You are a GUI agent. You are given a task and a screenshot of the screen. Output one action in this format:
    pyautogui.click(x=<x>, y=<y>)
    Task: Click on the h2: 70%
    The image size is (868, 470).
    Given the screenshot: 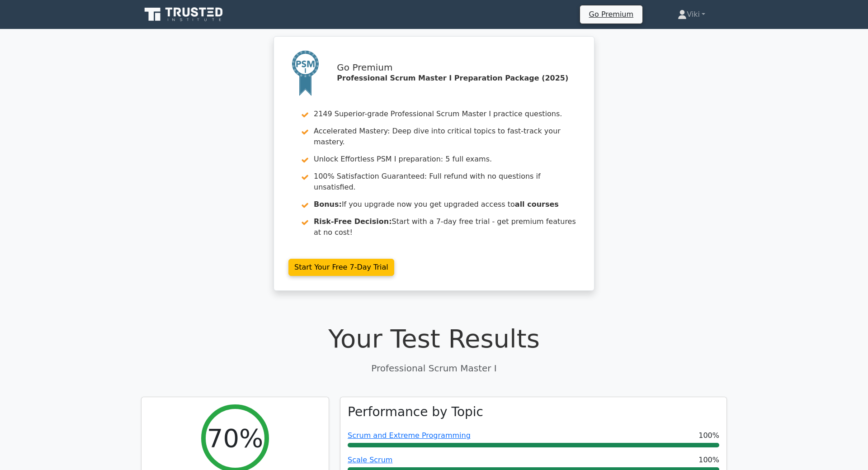 What is the action you would take?
    pyautogui.click(x=235, y=438)
    